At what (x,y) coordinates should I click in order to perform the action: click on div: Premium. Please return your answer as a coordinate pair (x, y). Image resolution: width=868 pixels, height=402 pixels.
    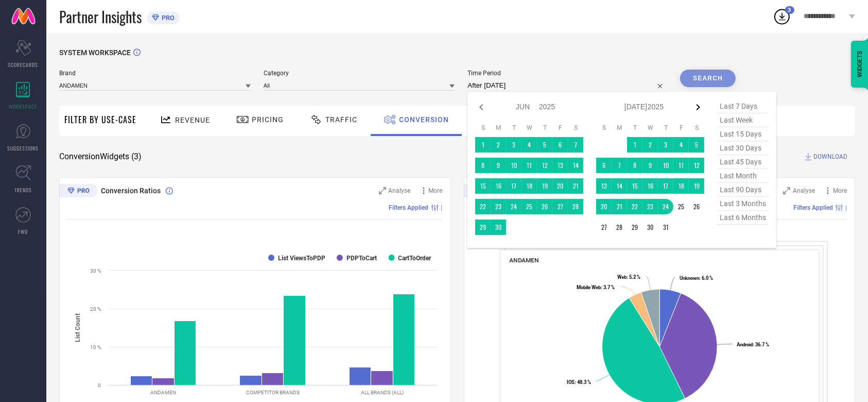
    Looking at the image, I should click on (482, 192).